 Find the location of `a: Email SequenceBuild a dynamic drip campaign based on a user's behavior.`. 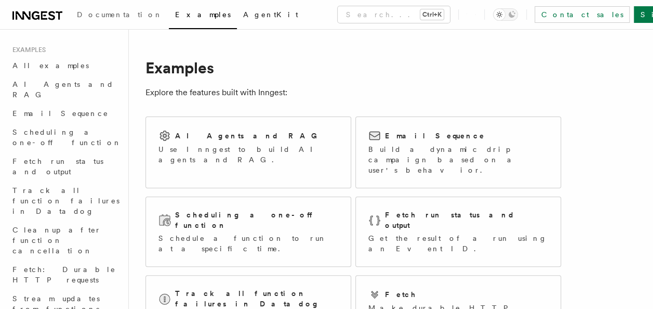

a: Email SequenceBuild a dynamic drip campaign based on a user's behavior. is located at coordinates (458, 152).